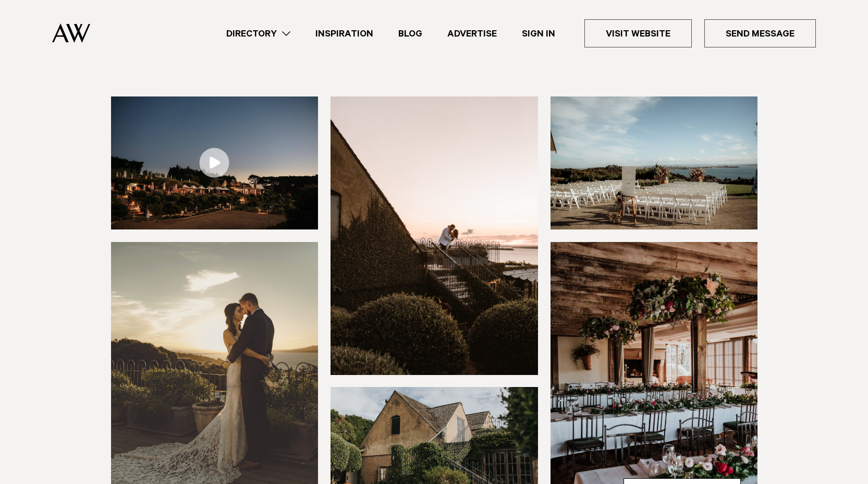  What do you see at coordinates (472, 34) in the screenshot?
I see `a: Advertise` at bounding box center [472, 34].